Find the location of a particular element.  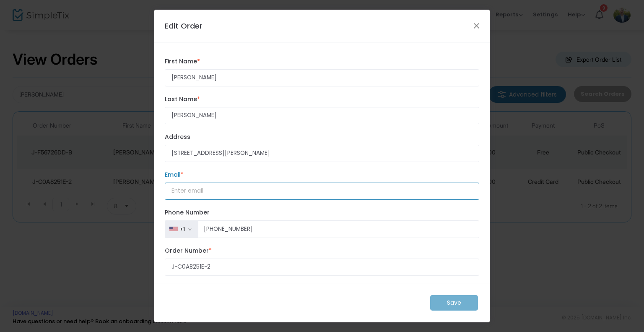

input: Enter Order Number is located at coordinates (322, 267).